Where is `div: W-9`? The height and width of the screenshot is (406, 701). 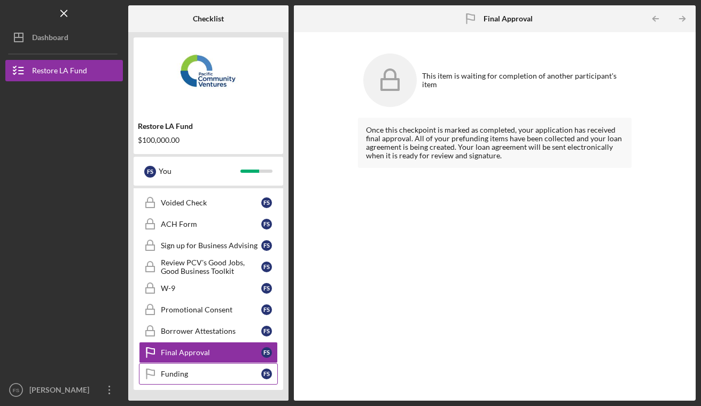 div: W-9 is located at coordinates (211, 288).